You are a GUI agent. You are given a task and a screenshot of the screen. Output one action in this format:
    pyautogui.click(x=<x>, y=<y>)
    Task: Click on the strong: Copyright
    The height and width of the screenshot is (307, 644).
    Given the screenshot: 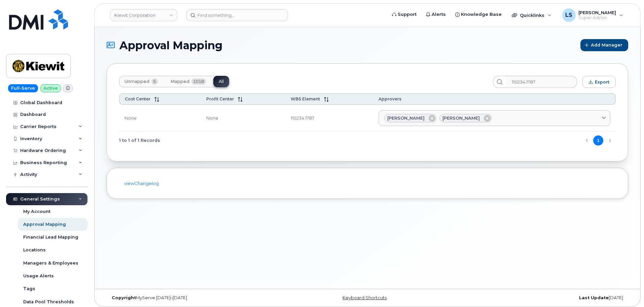 What is the action you would take?
    pyautogui.click(x=124, y=298)
    